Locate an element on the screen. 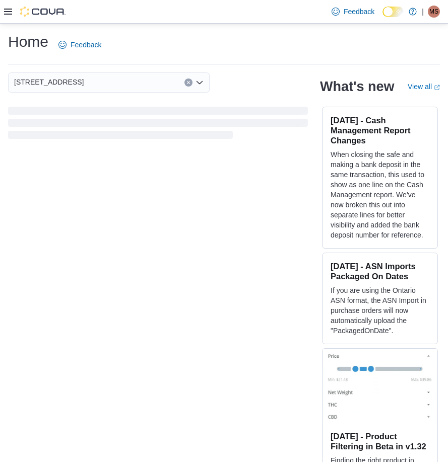 This screenshot has height=476, width=448. svg: External link is located at coordinates (437, 87).